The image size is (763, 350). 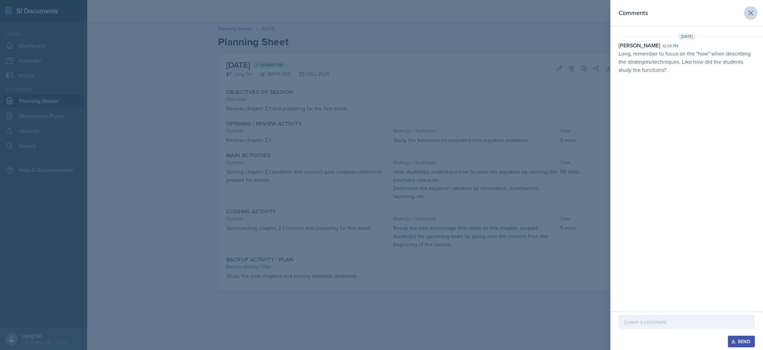 What do you see at coordinates (686, 62) in the screenshot?
I see `p: Long, remember to focus on the "how" when describing the strategies/techniques. Like how did the ...` at bounding box center [686, 62].